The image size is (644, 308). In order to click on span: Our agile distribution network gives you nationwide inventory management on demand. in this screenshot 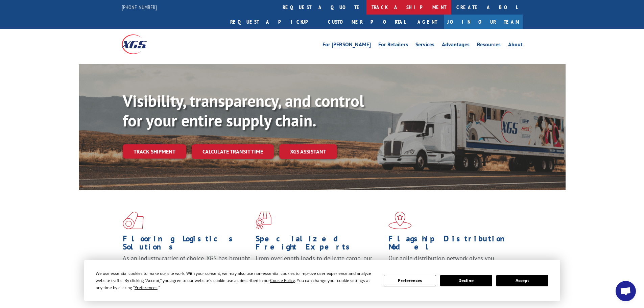, I will do `click(451, 262)`.